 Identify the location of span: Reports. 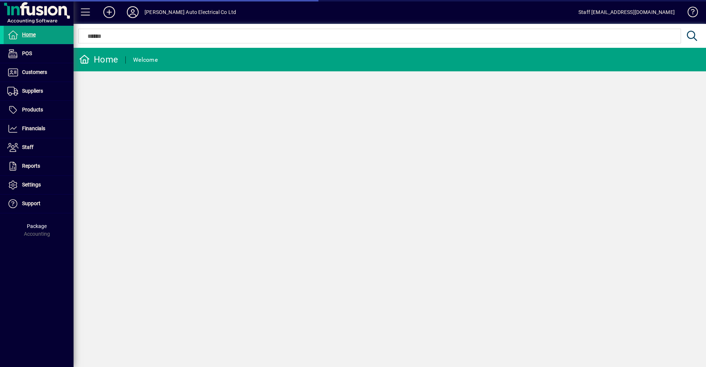
(31, 166).